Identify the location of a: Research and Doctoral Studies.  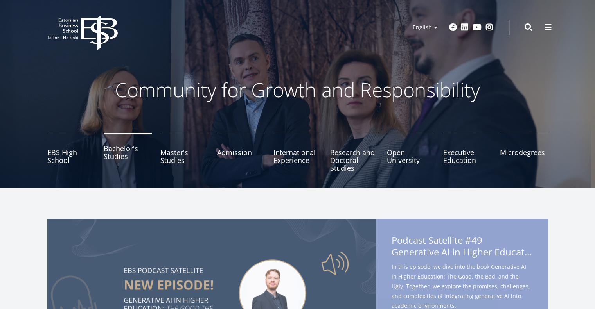
(354, 152).